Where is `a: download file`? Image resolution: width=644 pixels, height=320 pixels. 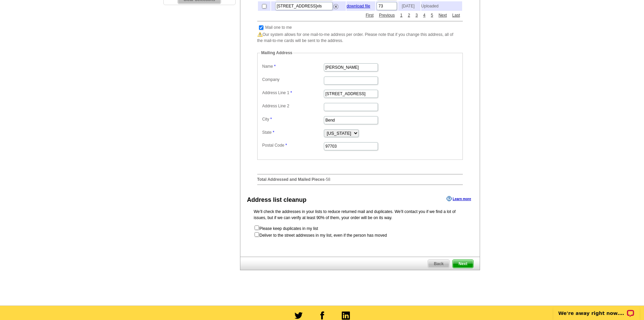 a: download file is located at coordinates (358, 6).